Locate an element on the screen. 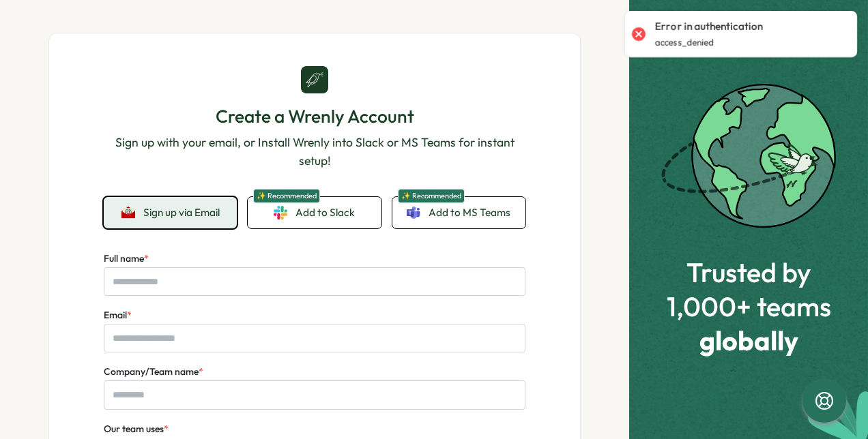  a: ✨ RecommendedAdd to MS Teams is located at coordinates (459, 213).